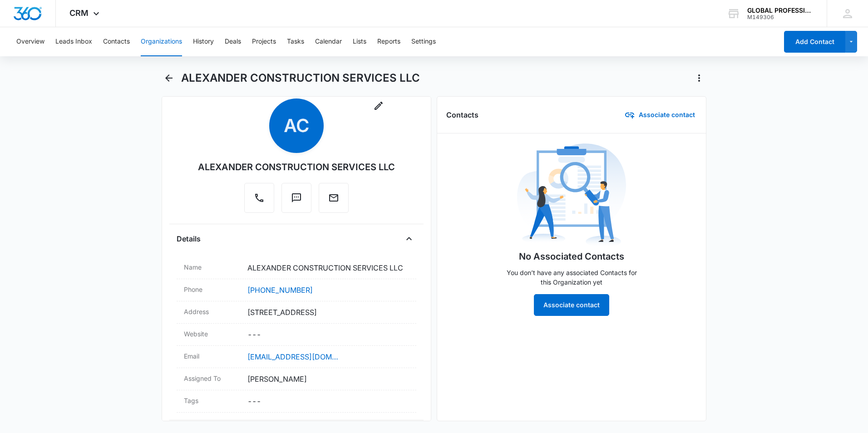 The width and height of the screenshot is (868, 433). What do you see at coordinates (161, 42) in the screenshot?
I see `button: Organizations` at bounding box center [161, 42].